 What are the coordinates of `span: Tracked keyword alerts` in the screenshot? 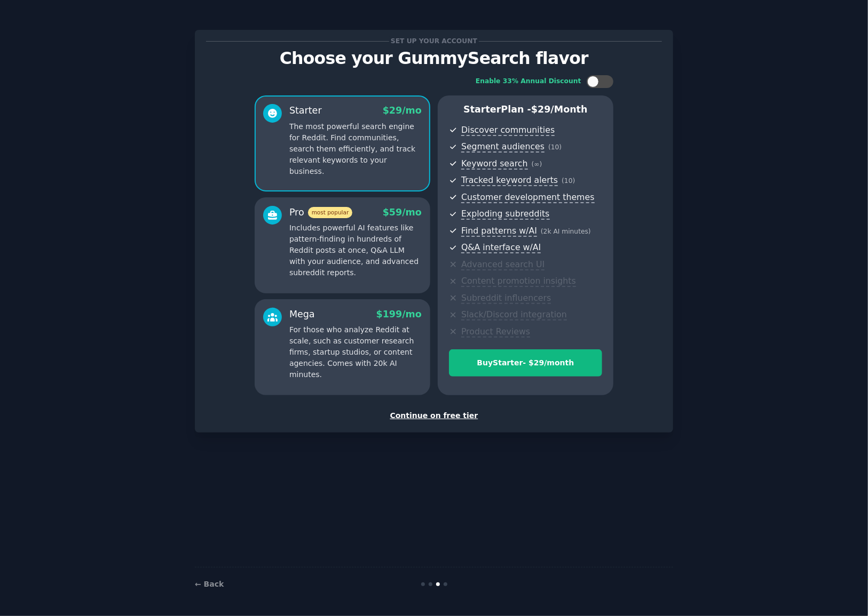 It's located at (509, 181).